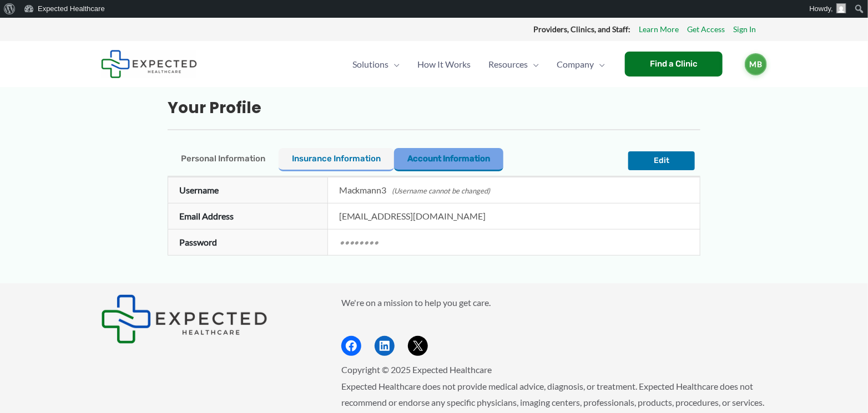  Describe the element at coordinates (444, 64) in the screenshot. I see `span: How It Works` at that location.